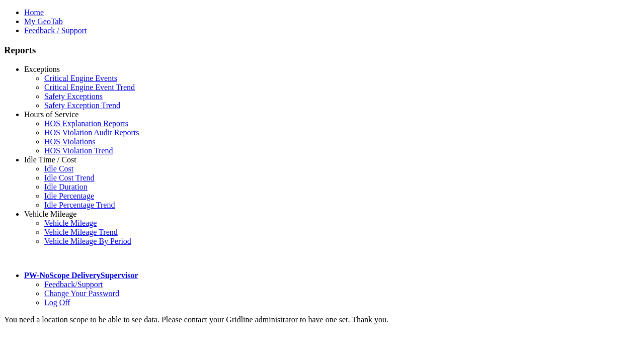  What do you see at coordinates (79, 151) in the screenshot?
I see `a: HOS Violation Trend` at bounding box center [79, 151].